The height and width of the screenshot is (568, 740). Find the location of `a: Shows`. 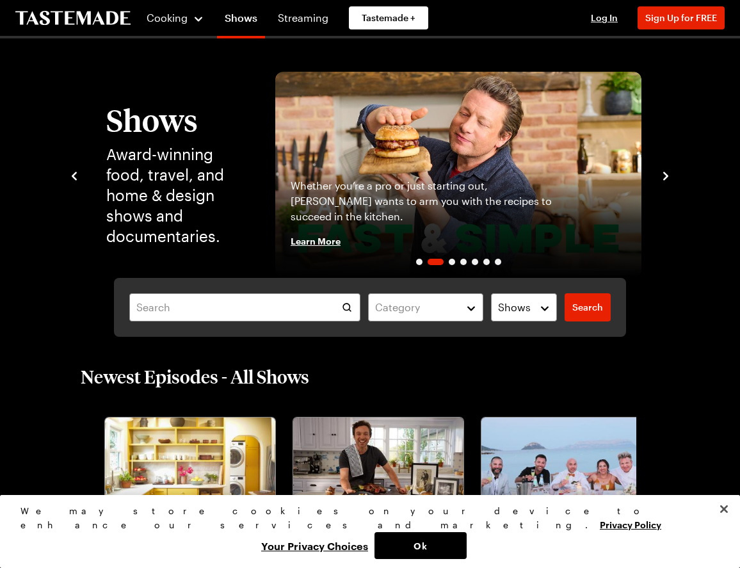

a: Shows is located at coordinates (241, 20).